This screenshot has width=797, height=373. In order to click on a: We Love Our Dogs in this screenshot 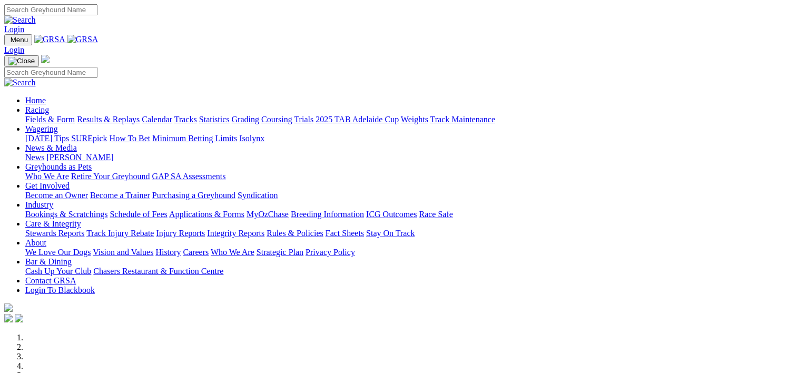, I will do `click(58, 252)`.